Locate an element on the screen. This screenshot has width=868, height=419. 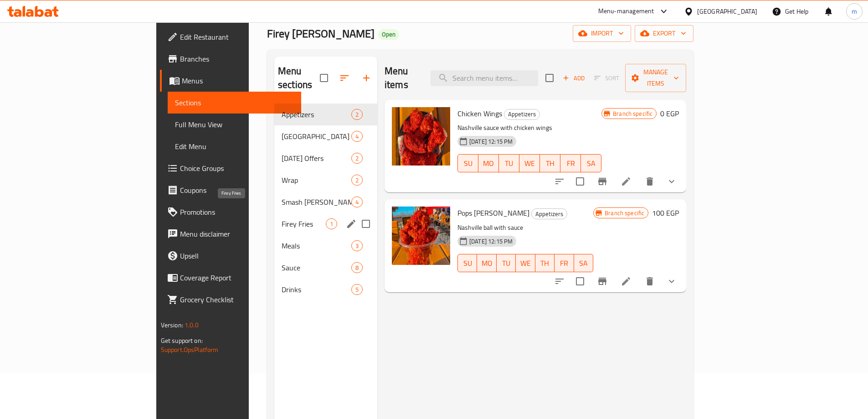
span: MO is located at coordinates (488, 163).